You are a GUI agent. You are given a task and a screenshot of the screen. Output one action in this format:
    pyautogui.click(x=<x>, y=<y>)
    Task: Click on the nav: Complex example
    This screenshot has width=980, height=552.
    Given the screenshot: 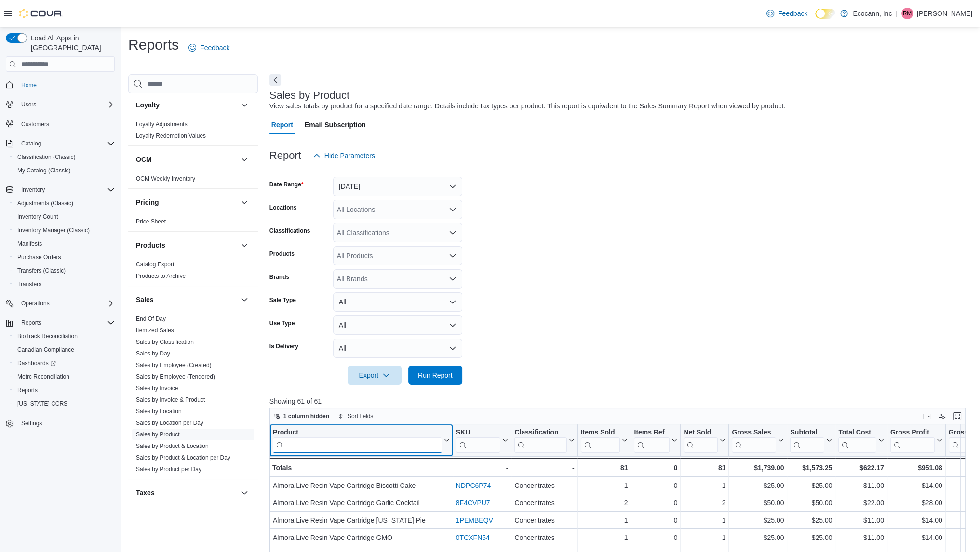 What is the action you would take?
    pyautogui.click(x=61, y=265)
    